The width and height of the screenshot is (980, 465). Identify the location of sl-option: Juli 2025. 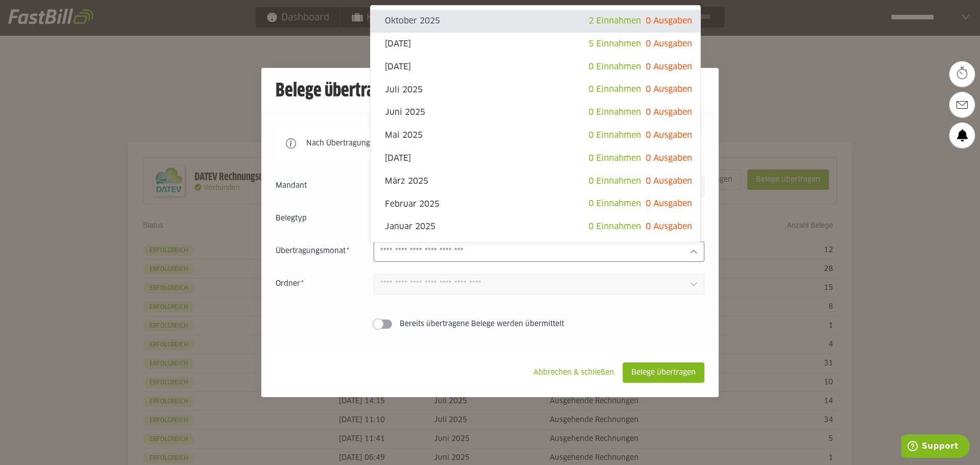
(535, 90).